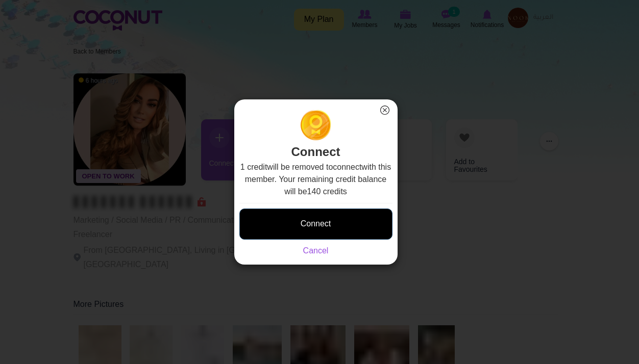 This screenshot has height=364, width=639. I want to click on div: will be removed to with this member. Your remaining credit balance will be, so click(316, 209).